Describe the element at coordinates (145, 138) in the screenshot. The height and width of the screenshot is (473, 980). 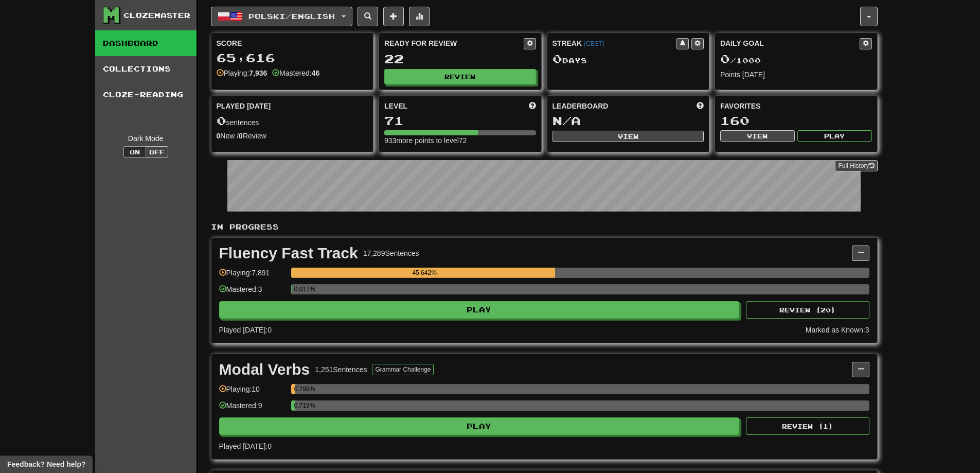
I see `div: Dark Mode` at that location.